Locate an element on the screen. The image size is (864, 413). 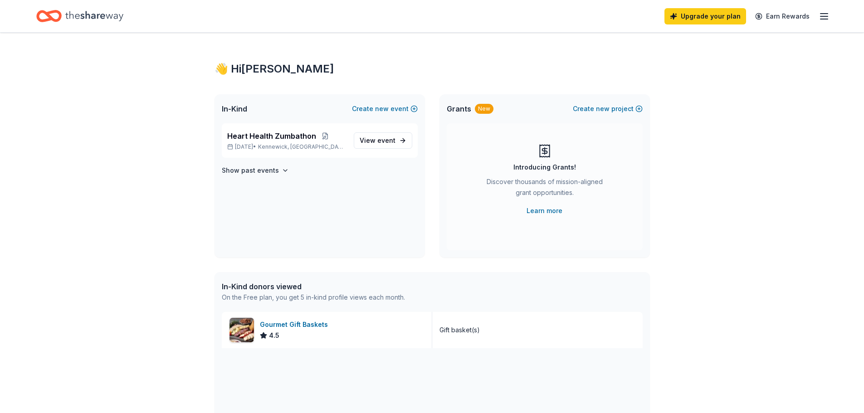
div: On the Free plan, you get 5 in-kind profile views each month. is located at coordinates (313, 297).